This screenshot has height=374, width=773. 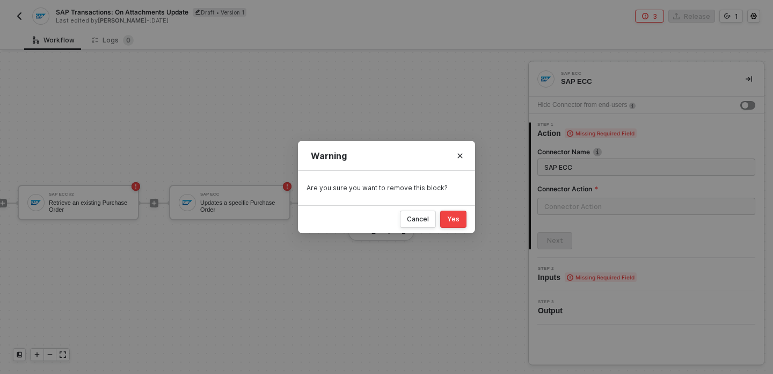 What do you see at coordinates (553, 302) in the screenshot?
I see `span: Step 3` at bounding box center [553, 302].